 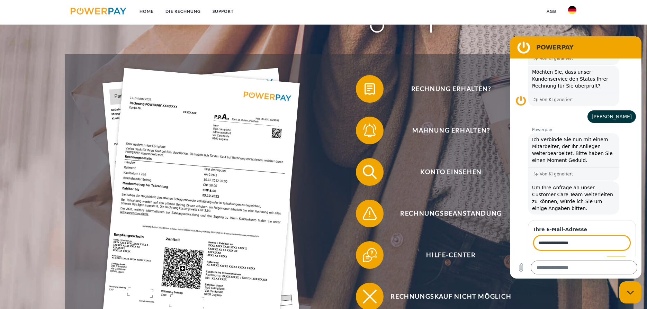 I want to click on a: agb, so click(x=551, y=11).